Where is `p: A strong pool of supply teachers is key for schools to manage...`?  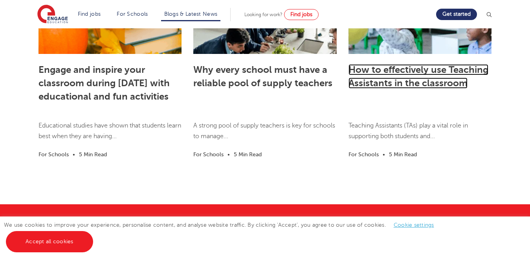
p: A strong pool of supply teachers is key for schools to manage... is located at coordinates (265, 134).